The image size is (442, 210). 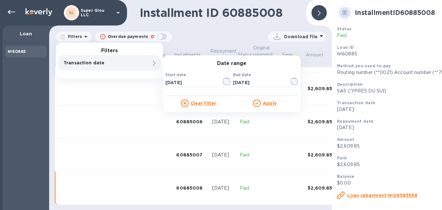 I want to click on h3: Date range, so click(x=232, y=64).